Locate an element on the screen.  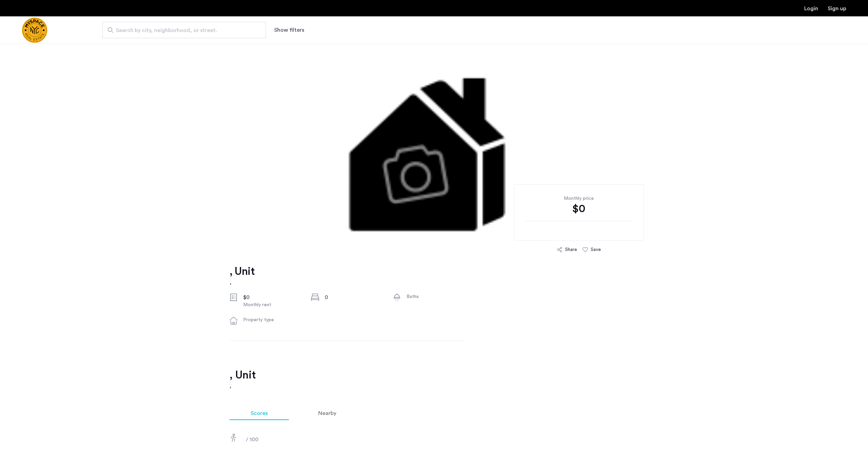
a: Cazamio Logo is located at coordinates (35, 30).